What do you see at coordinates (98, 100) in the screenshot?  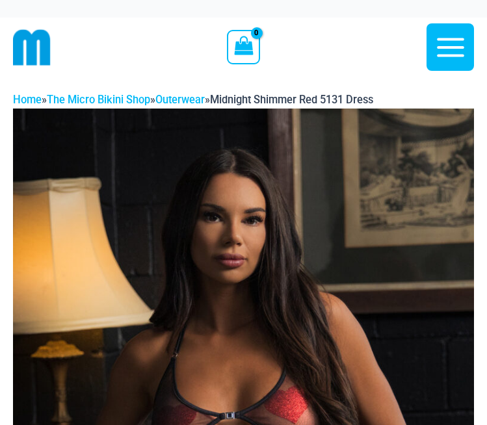 I see `a: The Micro Bikini Shop` at bounding box center [98, 100].